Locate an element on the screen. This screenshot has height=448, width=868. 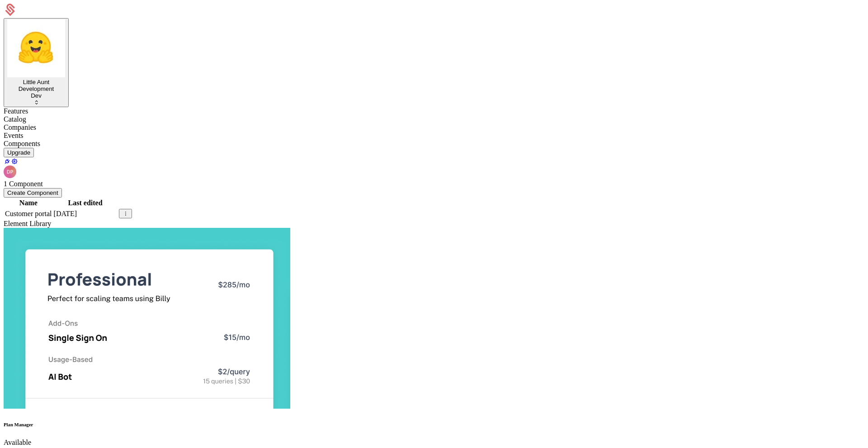
a: Integrations is located at coordinates (8, 161).